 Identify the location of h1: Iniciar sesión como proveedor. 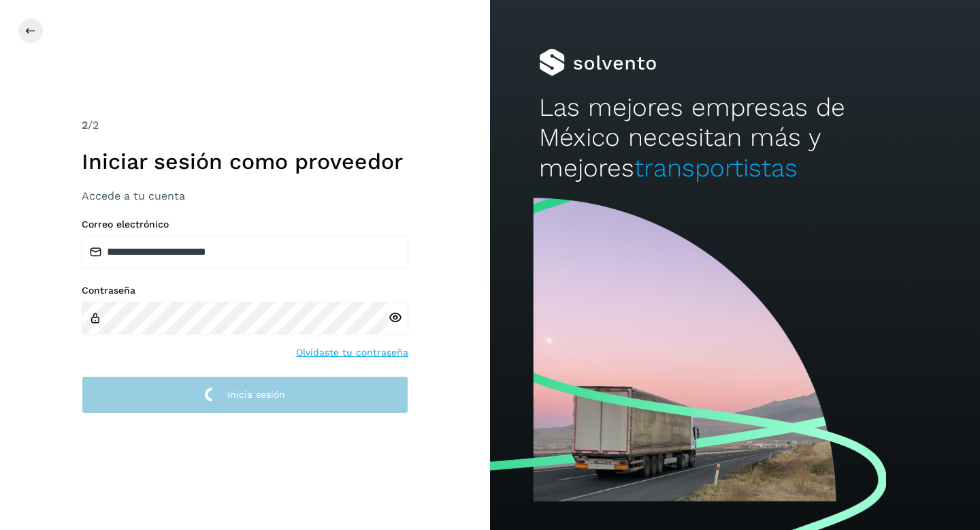
(245, 162).